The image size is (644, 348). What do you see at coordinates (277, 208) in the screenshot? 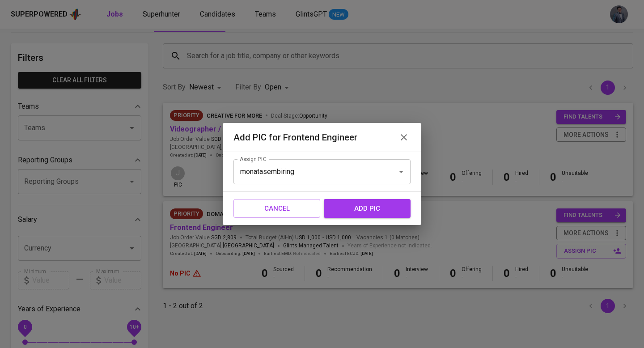
I see `button: Cancel` at bounding box center [277, 208].